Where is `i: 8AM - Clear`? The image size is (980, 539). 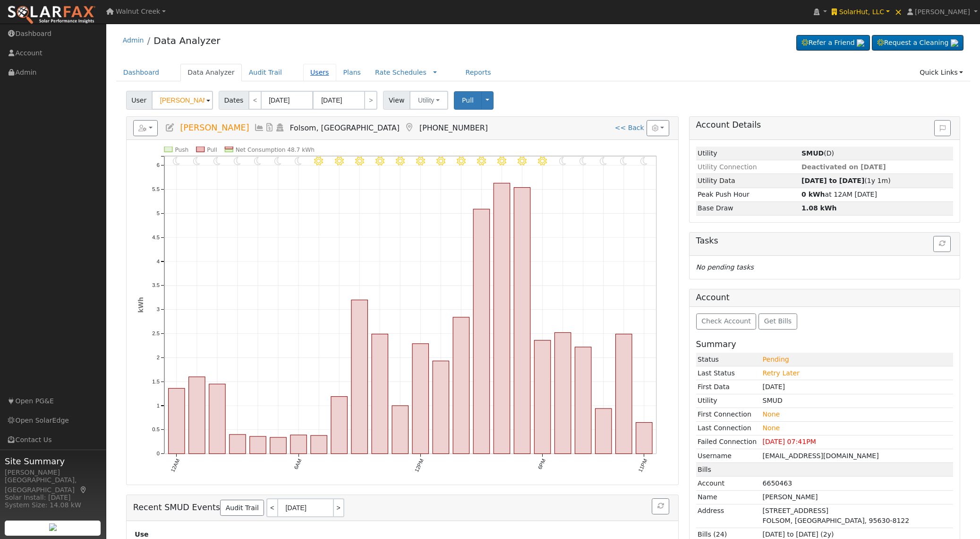
i: 8AM - Clear is located at coordinates (339, 161).